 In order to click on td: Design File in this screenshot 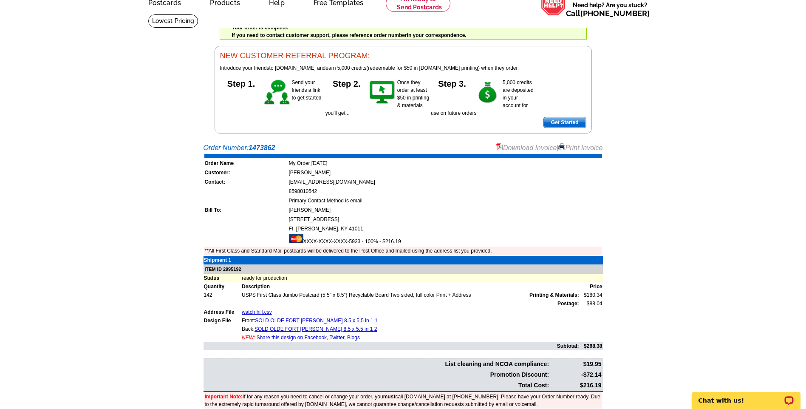, I will do `click(222, 320)`.